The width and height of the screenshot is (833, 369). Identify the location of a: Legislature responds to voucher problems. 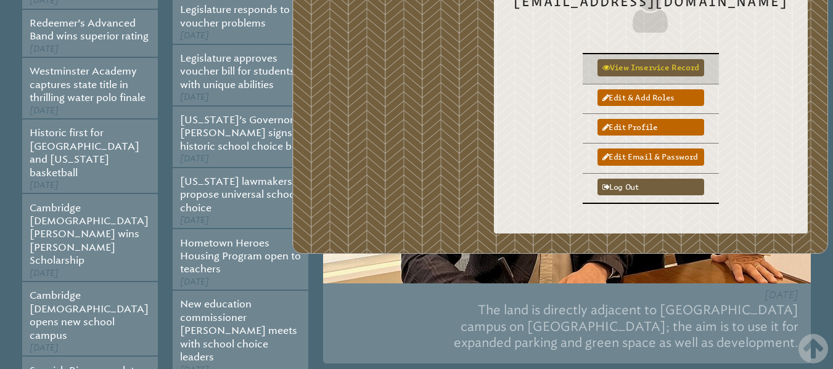
(235, 16).